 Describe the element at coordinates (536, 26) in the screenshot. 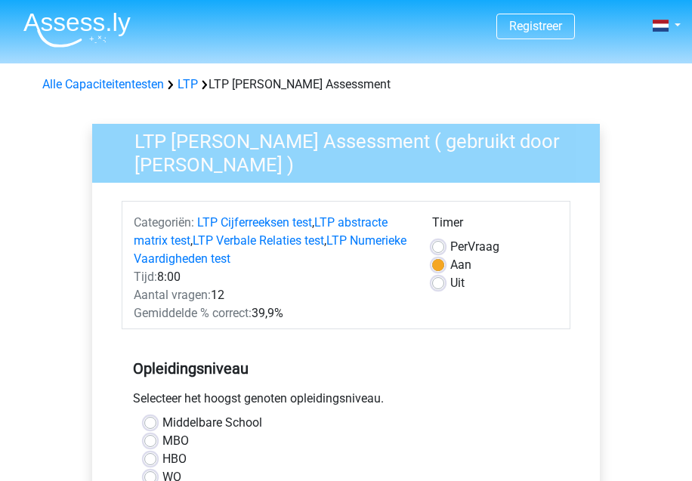

I see `a: Registreer` at that location.